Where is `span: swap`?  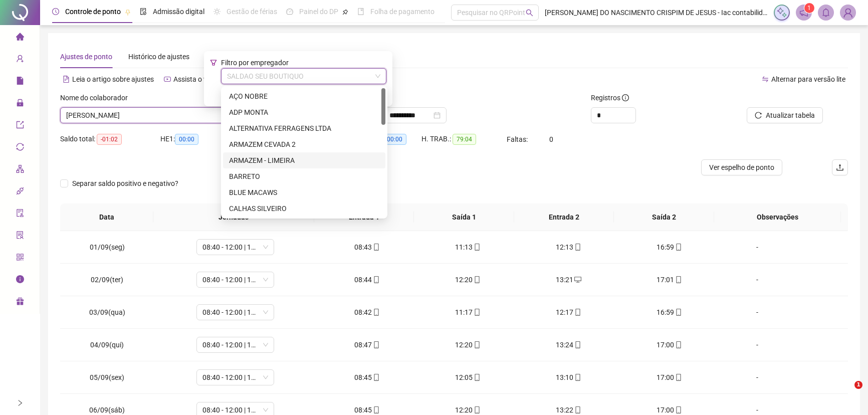
span: swap is located at coordinates (765, 79).